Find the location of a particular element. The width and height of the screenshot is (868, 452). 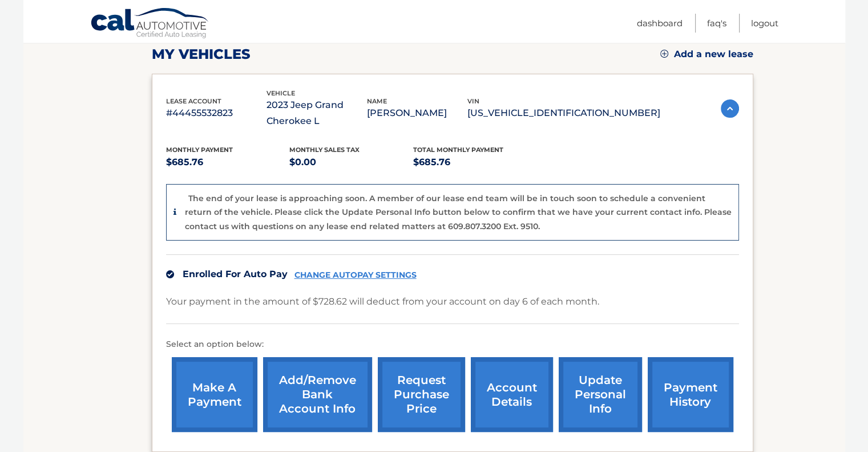

a: payment history is located at coordinates (691, 394).